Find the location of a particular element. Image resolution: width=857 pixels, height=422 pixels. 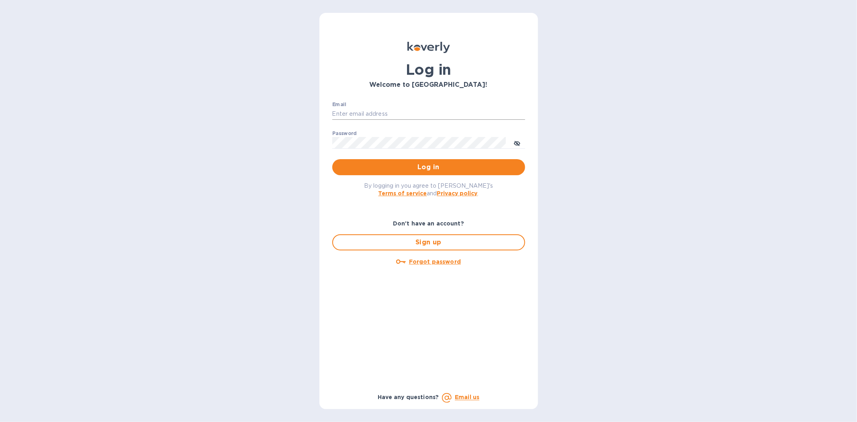

a: Email us is located at coordinates (467, 397).